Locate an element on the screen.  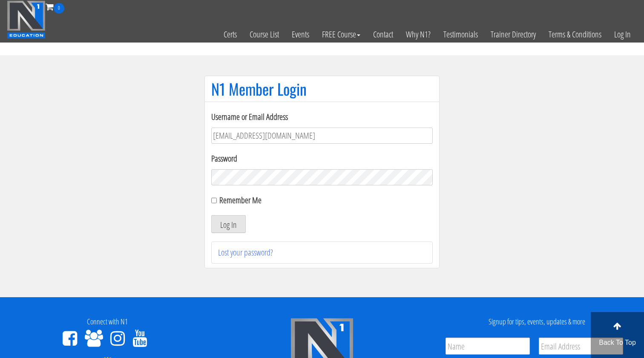
img: n1-education is located at coordinates (26, 19).